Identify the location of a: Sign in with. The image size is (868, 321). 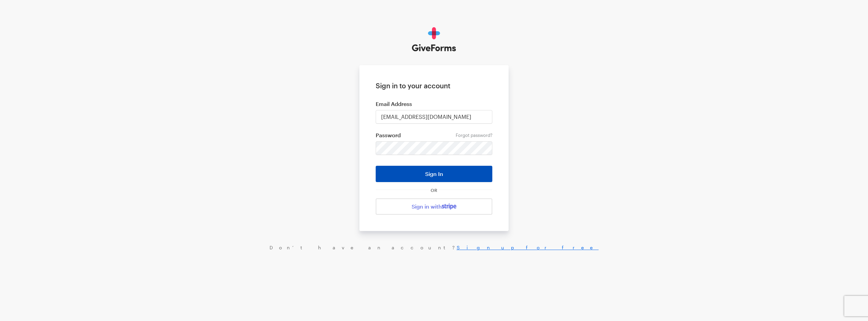
(434, 206).